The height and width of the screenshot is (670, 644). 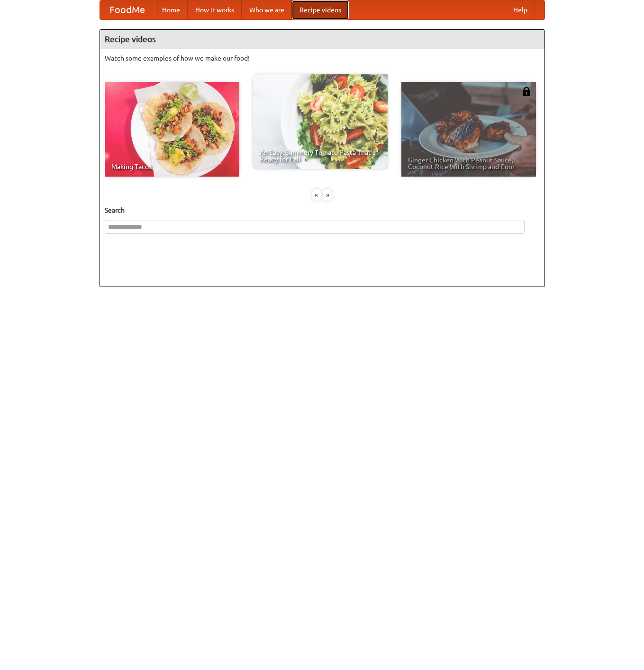 I want to click on h5: Search, so click(x=322, y=211).